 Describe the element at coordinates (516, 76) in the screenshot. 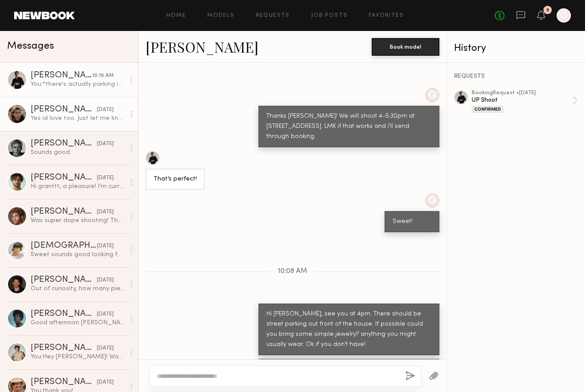

I see `div: REQUESTS` at that location.